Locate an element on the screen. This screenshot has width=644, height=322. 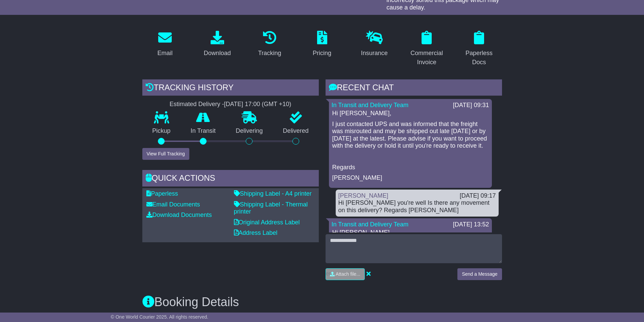
div: Quick Actions is located at coordinates (230, 179).